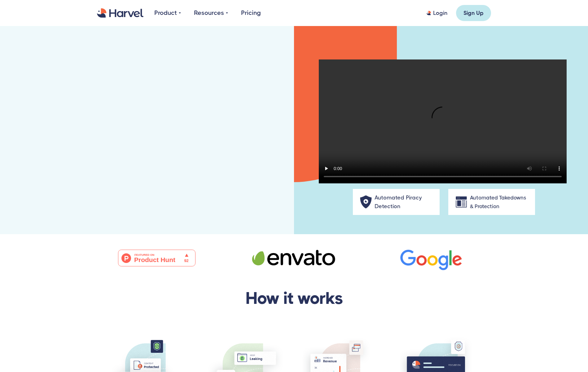  I want to click on a: Sign Up, so click(473, 13).